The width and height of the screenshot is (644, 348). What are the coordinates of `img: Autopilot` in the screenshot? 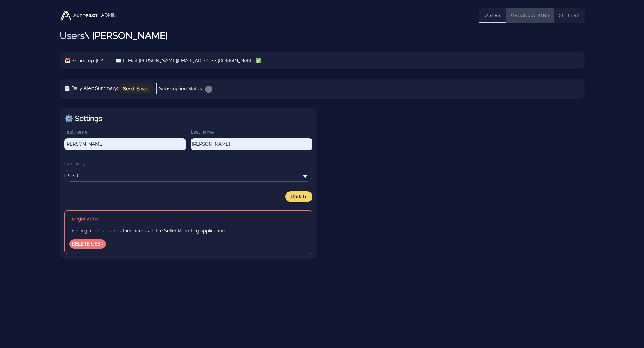 It's located at (79, 15).